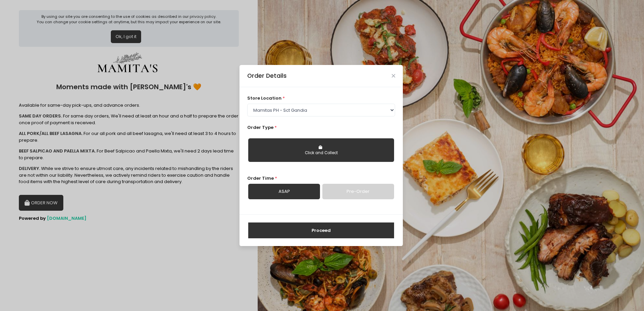 This screenshot has height=311, width=644. Describe the element at coordinates (358, 192) in the screenshot. I see `a: Pre-Order` at that location.